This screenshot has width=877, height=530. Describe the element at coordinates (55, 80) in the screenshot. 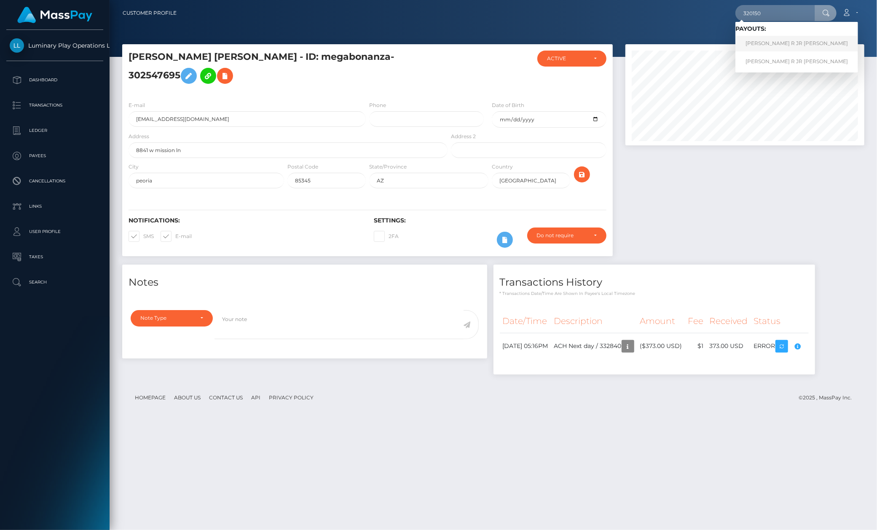

I see `a: Dashboard` at that location.